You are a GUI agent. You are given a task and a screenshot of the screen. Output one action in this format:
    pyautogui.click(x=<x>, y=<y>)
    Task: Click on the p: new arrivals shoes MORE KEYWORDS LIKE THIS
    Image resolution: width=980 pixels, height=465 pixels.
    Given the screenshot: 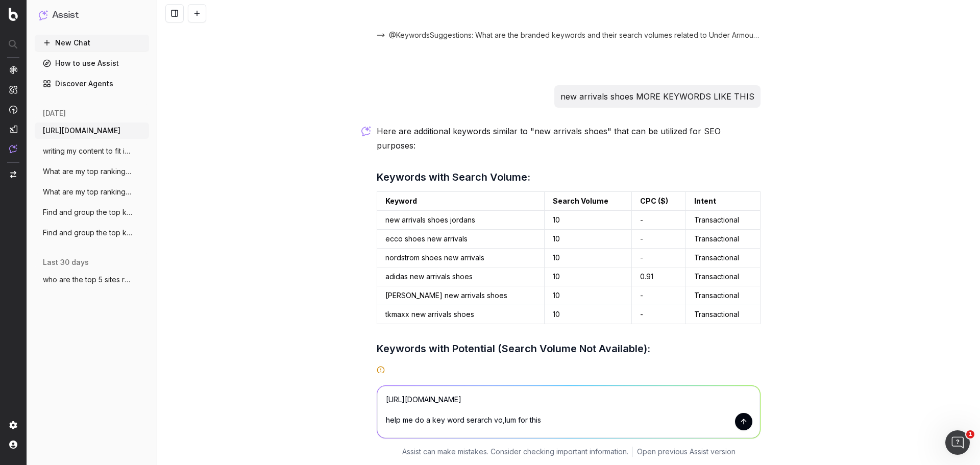 What is the action you would take?
    pyautogui.click(x=658, y=97)
    